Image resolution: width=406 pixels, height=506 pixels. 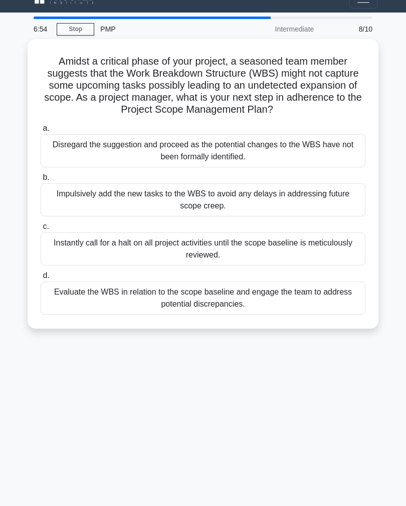 What do you see at coordinates (203, 200) in the screenshot?
I see `div: Impulsively add the new tasks to the WBS to avoid any delays in addressing future scope creep.` at bounding box center [203, 200].